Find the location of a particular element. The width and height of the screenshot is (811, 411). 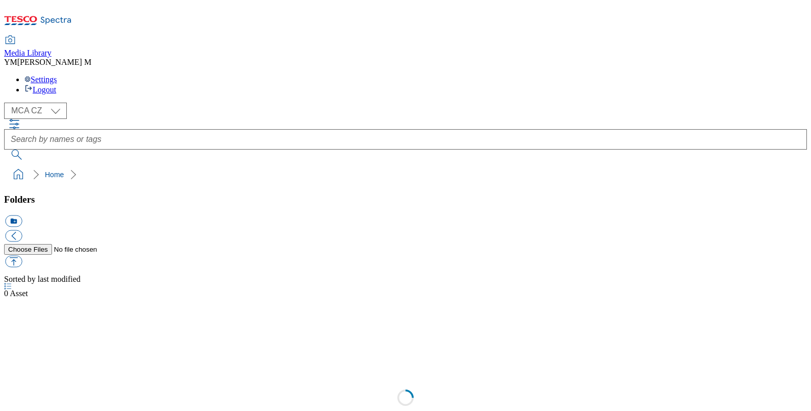

span: Media Library is located at coordinates (28, 53).